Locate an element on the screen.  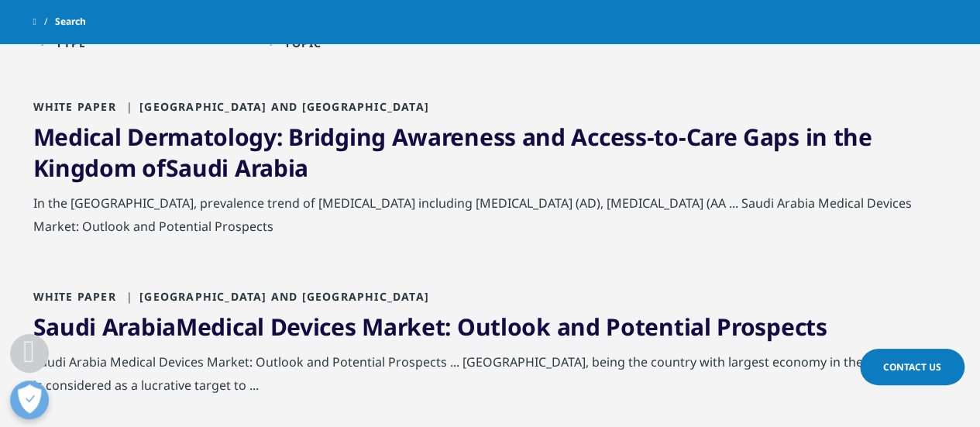
button: Open Preferences is located at coordinates (30, 400).